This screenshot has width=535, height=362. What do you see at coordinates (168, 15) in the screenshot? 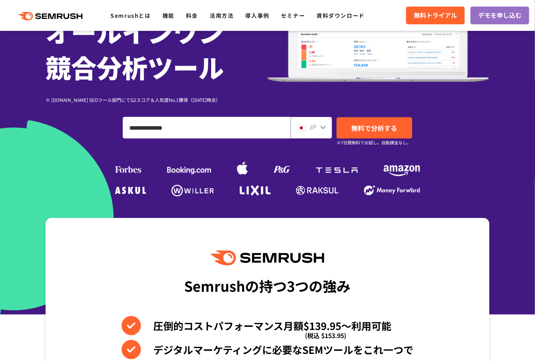
I see `a: 機能` at bounding box center [168, 15].